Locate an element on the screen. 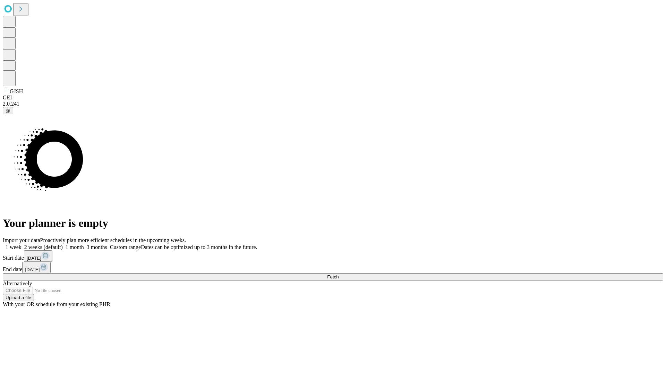  span: 1 month is located at coordinates (75, 247).